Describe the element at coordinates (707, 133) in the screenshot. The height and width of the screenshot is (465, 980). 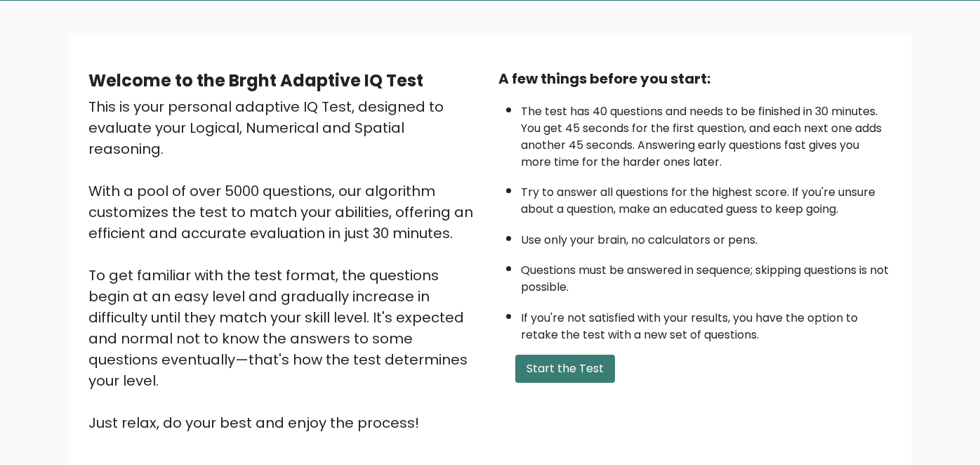
I see `li: The test has 40 questions and needs to be finished in 30 minutes. You get 45 seconds for the firs...` at that location.